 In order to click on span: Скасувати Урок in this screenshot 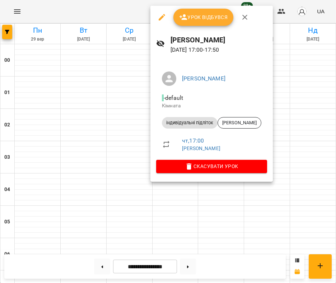, I will do `click(212, 166)`.